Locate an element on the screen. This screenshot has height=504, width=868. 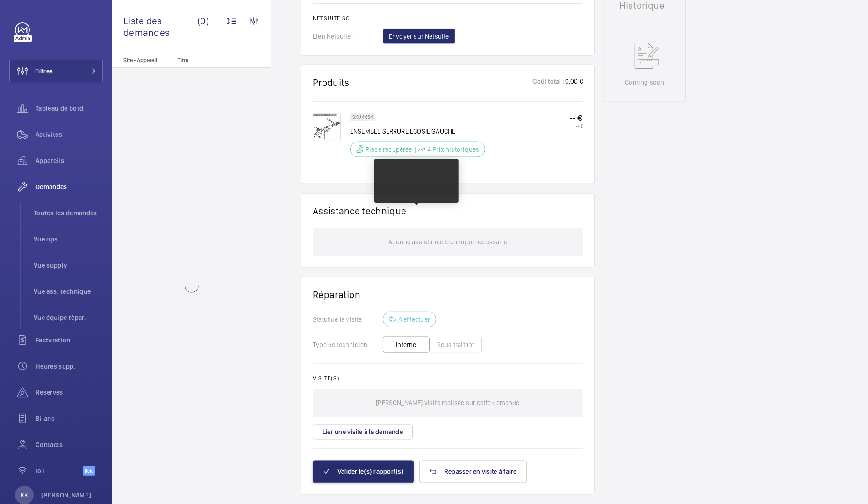
span: IoT is located at coordinates (59, 470).